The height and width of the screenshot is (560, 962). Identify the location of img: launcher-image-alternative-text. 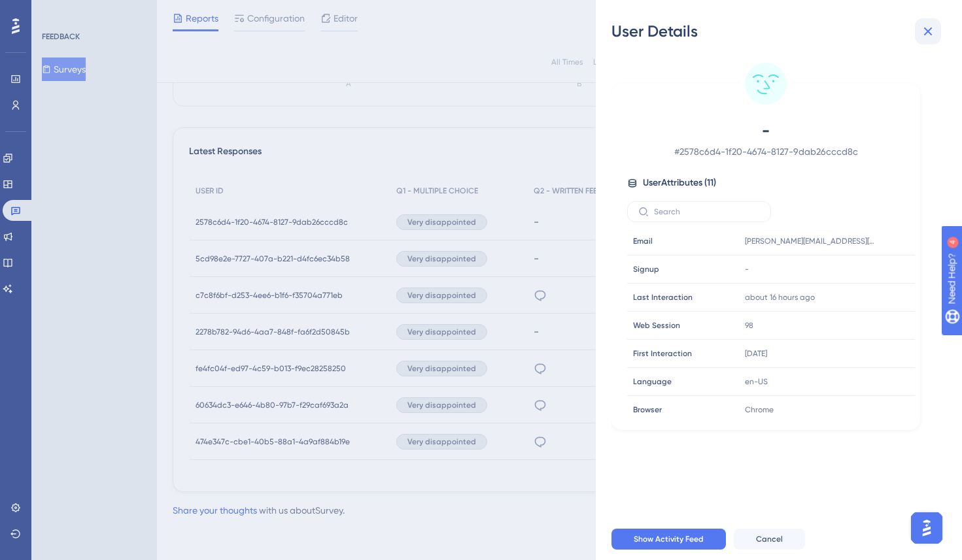
(20, 20).